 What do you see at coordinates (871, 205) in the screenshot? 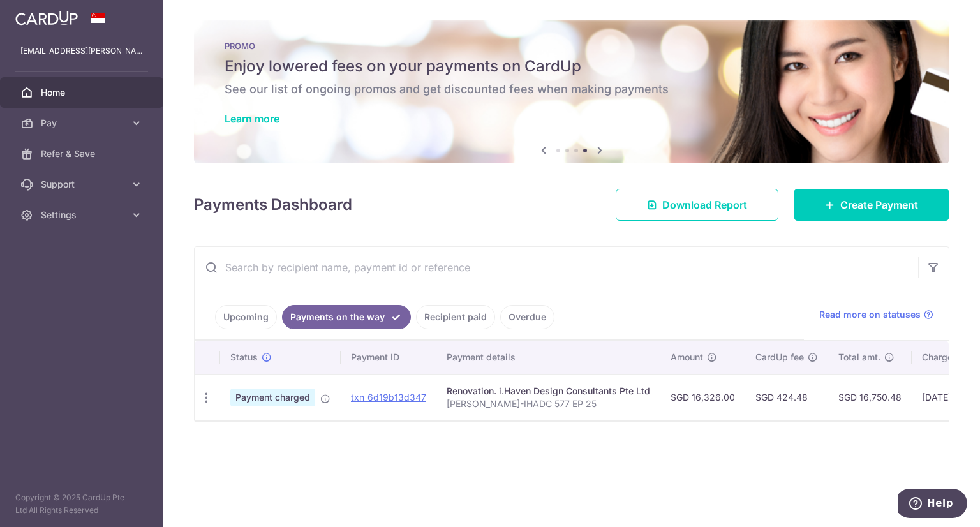
I see `a: Create Payment` at bounding box center [871, 205].